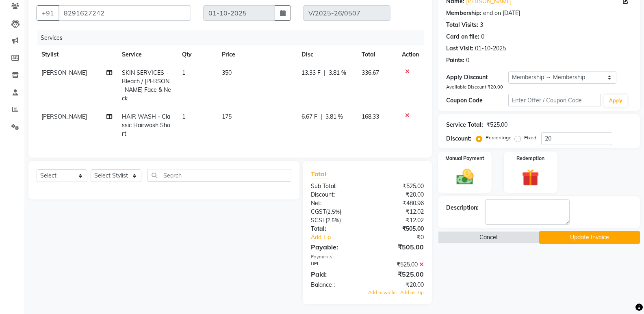 This screenshot has width=644, height=314. Describe the element at coordinates (398, 203) in the screenshot. I see `div: ₹480.96` at that location.